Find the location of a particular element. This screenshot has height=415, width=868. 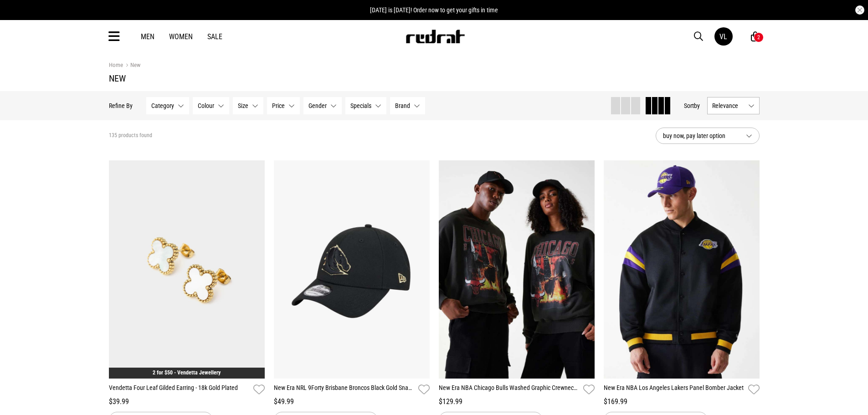

img: New Era Nba Chicago Bulls Washed Graphic Crewneck Sweatshirt in Black is located at coordinates (517, 269).